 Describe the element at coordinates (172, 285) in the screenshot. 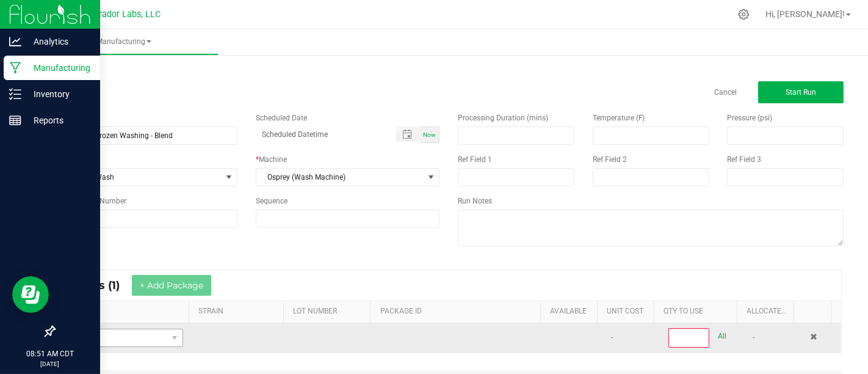

I see `button: + Add Package` at that location.